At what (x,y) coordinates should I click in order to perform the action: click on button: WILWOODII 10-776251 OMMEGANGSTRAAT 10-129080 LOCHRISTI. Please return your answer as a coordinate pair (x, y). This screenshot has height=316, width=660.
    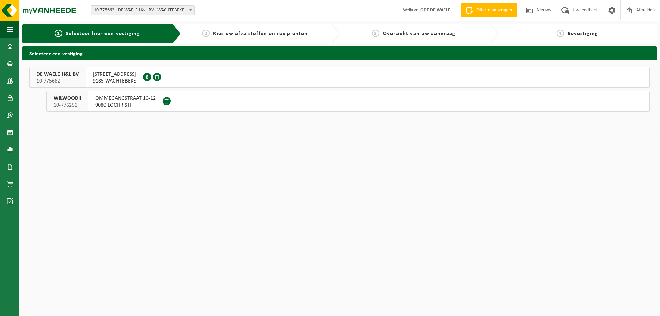
    Looking at the image, I should click on (348, 101).